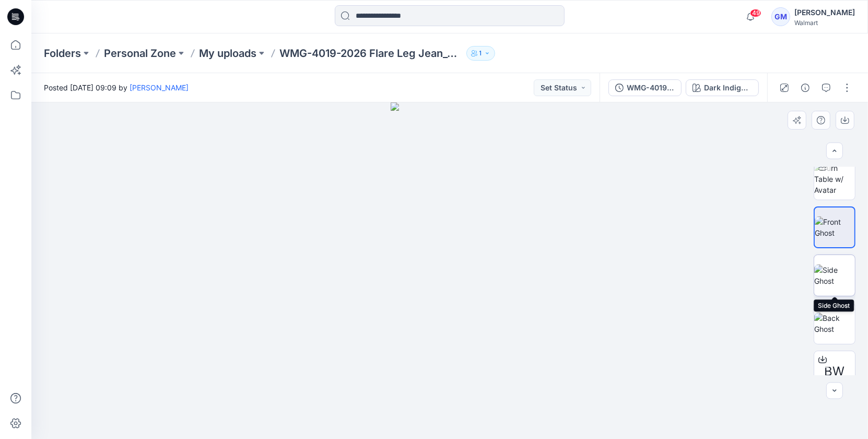  Describe the element at coordinates (228, 53) in the screenshot. I see `a: My uploads` at that location.